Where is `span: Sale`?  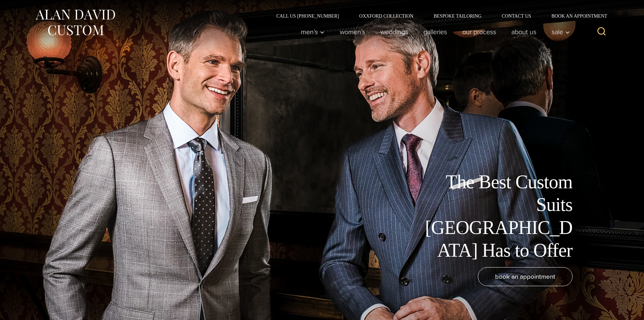 span: Sale is located at coordinates (560, 32).